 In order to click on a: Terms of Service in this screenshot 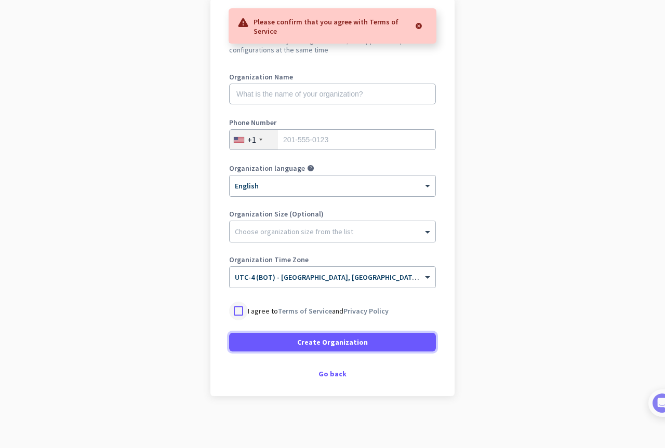, I will do `click(305, 311)`.